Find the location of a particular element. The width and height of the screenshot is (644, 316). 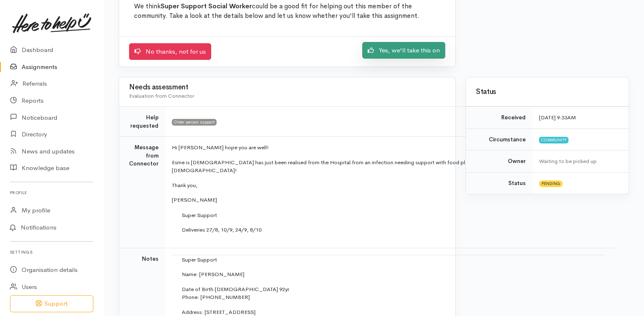

td: Message from Connector is located at coordinates (142, 193).